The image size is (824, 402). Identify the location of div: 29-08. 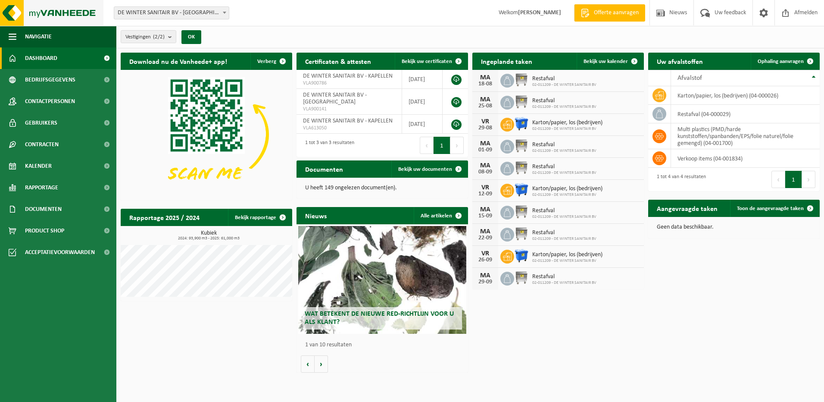
(485, 128).